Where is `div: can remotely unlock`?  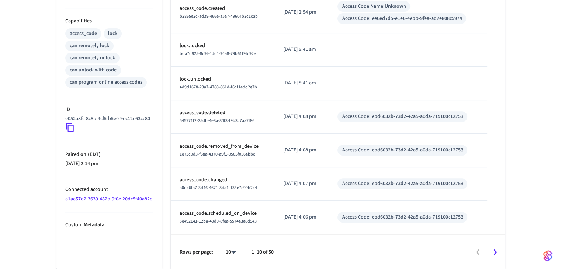
div: can remotely unlock is located at coordinates (92, 58).